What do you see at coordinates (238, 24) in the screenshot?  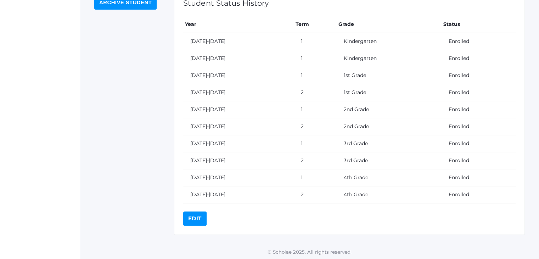 I see `th: Year` at bounding box center [238, 24].